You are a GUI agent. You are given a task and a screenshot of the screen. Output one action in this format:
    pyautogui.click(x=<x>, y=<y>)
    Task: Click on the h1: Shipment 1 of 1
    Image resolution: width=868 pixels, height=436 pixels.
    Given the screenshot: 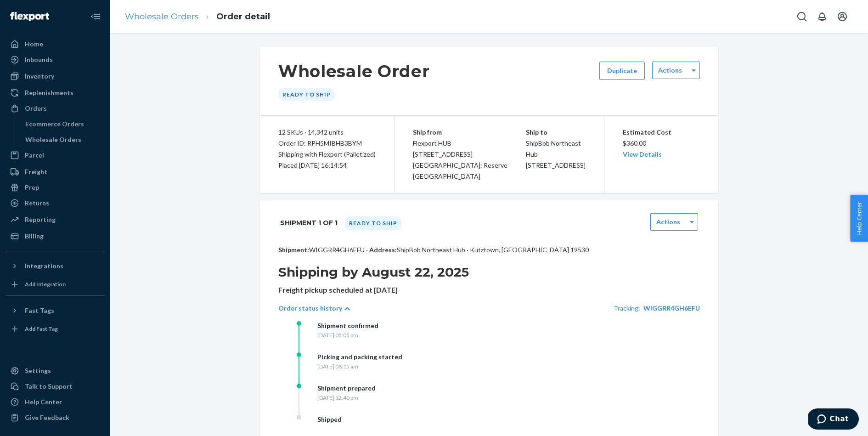 What is the action you would take?
    pyautogui.click(x=309, y=223)
    